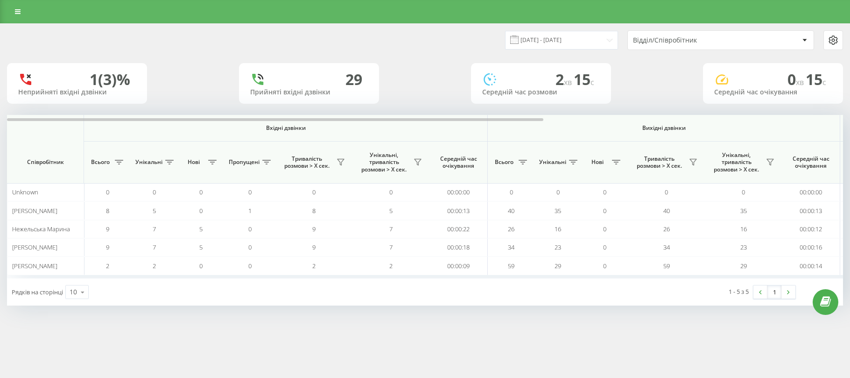  I want to click on span: Рядків на сторінці, so click(37, 292).